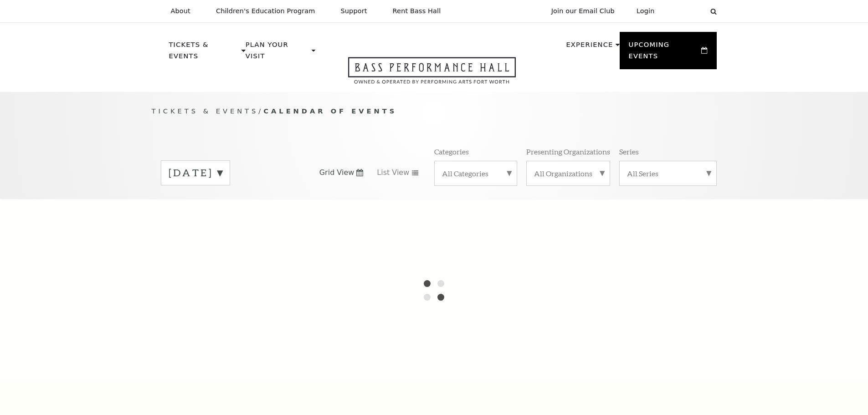 The image size is (868, 415). What do you see at coordinates (568, 151) in the screenshot?
I see `p: Presenting Organizations` at bounding box center [568, 151].